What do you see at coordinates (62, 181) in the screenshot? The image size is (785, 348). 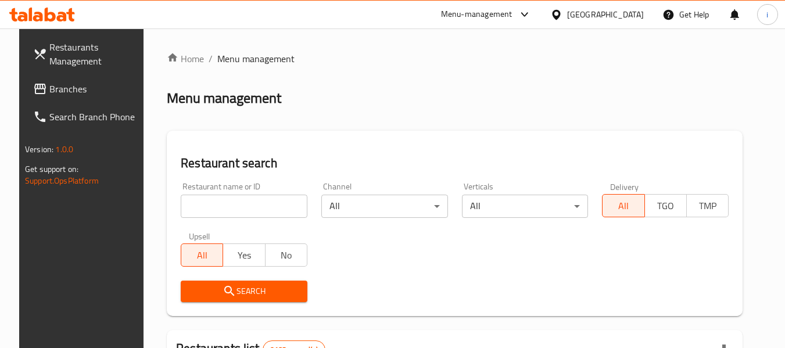 I see `a: Support.OpsPlatform` at bounding box center [62, 181].